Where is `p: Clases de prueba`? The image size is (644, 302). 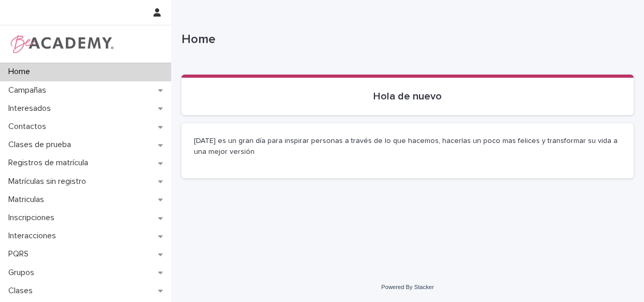 p: Clases de prueba is located at coordinates (41, 145).